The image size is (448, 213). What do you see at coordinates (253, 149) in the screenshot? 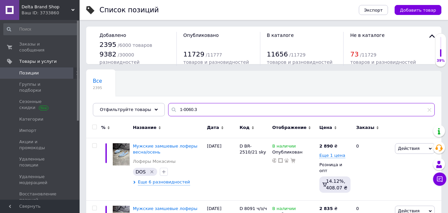
I see `span: D BR-2510/21 sky` at bounding box center [253, 149].